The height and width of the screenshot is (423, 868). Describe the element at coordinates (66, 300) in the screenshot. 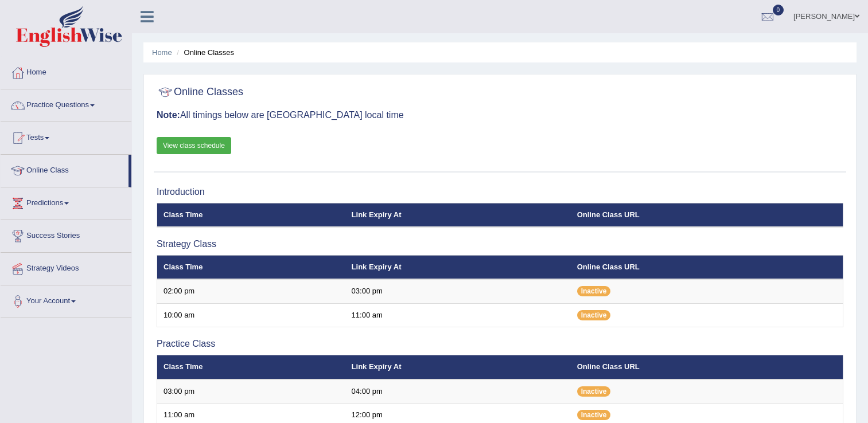

I see `a: Your Account` at that location.